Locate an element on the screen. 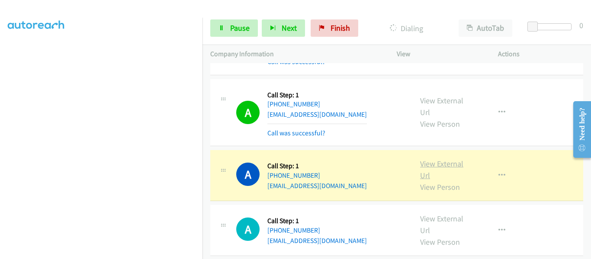  p: Company Information is located at coordinates (295, 54).